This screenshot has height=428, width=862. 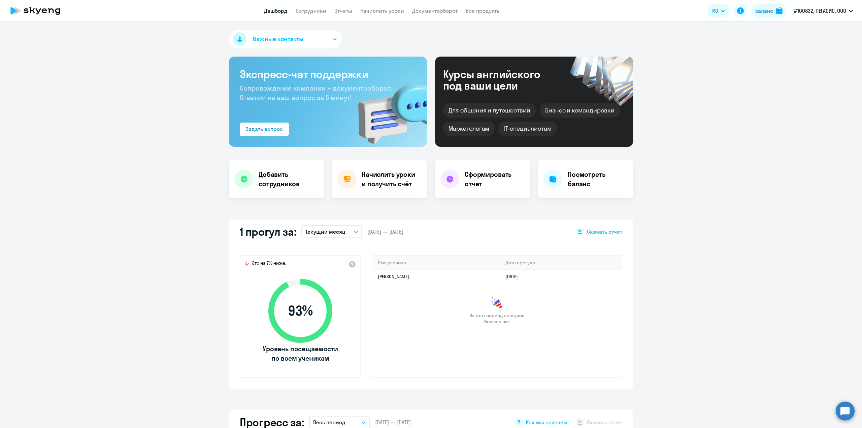 What do you see at coordinates (501, 80) in the screenshot?
I see `div: Курсы английского под ваши цели` at bounding box center [501, 80].